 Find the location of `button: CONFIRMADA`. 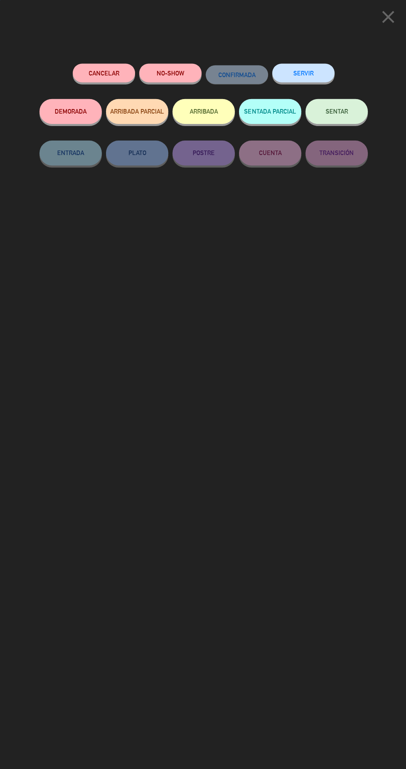

button: CONFIRMADA is located at coordinates (236, 74).